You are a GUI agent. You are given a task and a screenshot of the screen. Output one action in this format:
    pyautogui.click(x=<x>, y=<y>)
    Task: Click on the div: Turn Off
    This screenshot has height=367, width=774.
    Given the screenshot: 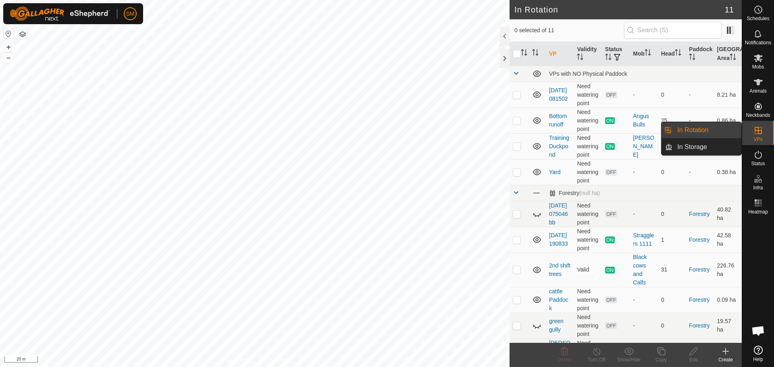 What is the action you would take?
    pyautogui.click(x=597, y=360)
    